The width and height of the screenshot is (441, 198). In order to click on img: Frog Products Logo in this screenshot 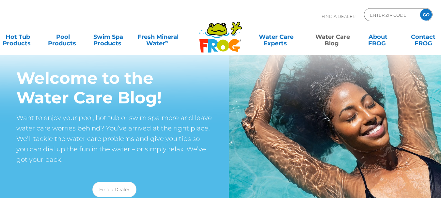, I will do `click(221, 33)`.